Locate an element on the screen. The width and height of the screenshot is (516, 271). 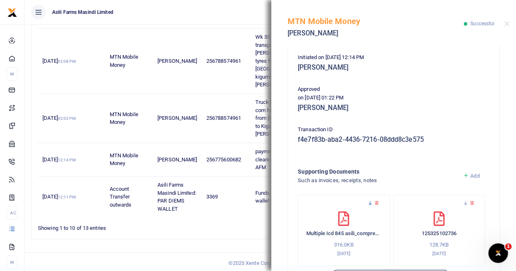
h5: f4e7f83b-aba2-4436-7216-08ddd8c3e575 is located at coordinates (394, 140).